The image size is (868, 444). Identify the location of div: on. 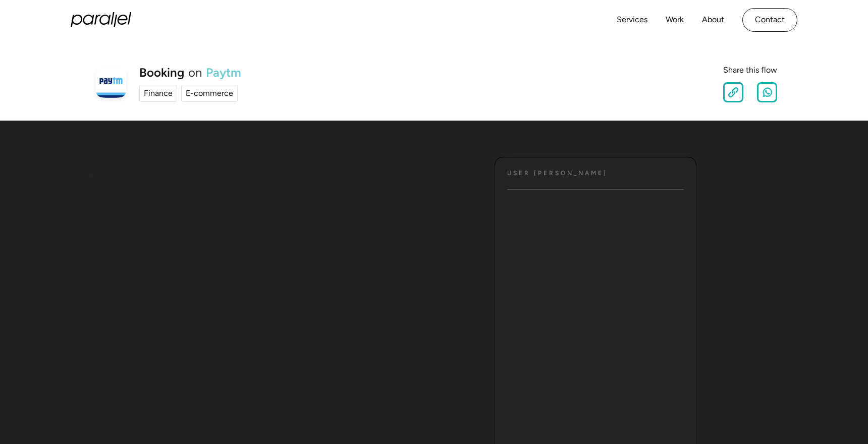
(194, 72).